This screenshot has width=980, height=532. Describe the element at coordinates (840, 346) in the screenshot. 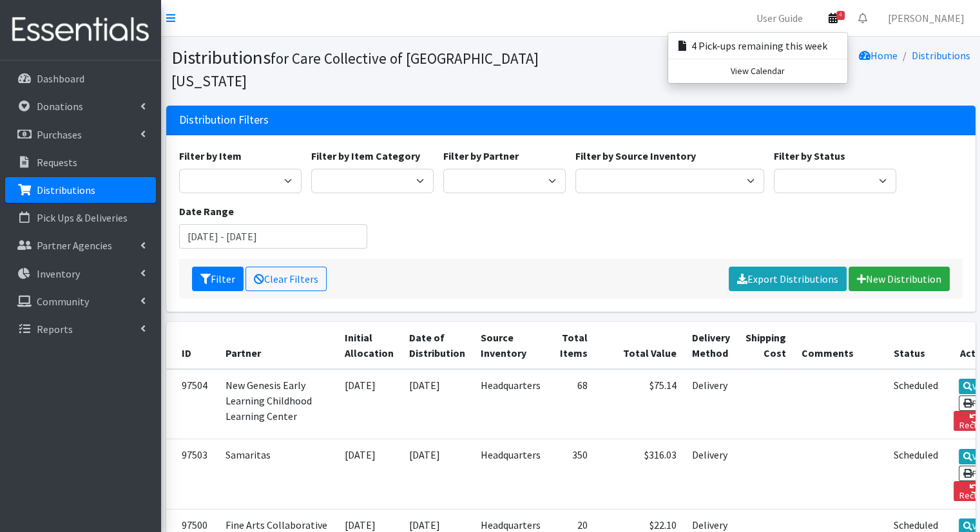

I see `th: Comments` at that location.